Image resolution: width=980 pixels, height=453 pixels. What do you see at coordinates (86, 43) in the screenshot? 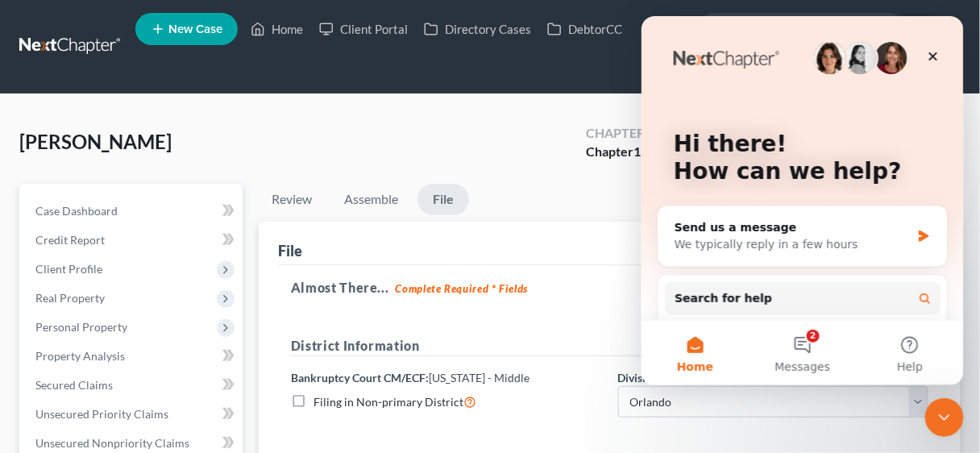
I see `img: logo` at bounding box center [86, 43].